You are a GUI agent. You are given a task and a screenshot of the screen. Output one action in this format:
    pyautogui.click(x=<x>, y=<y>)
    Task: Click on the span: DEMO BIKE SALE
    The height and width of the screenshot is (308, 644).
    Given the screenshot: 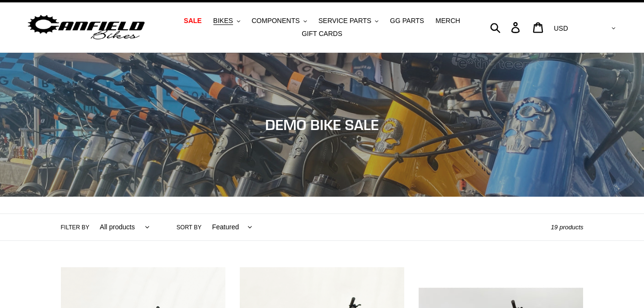 What is the action you would take?
    pyautogui.click(x=322, y=125)
    